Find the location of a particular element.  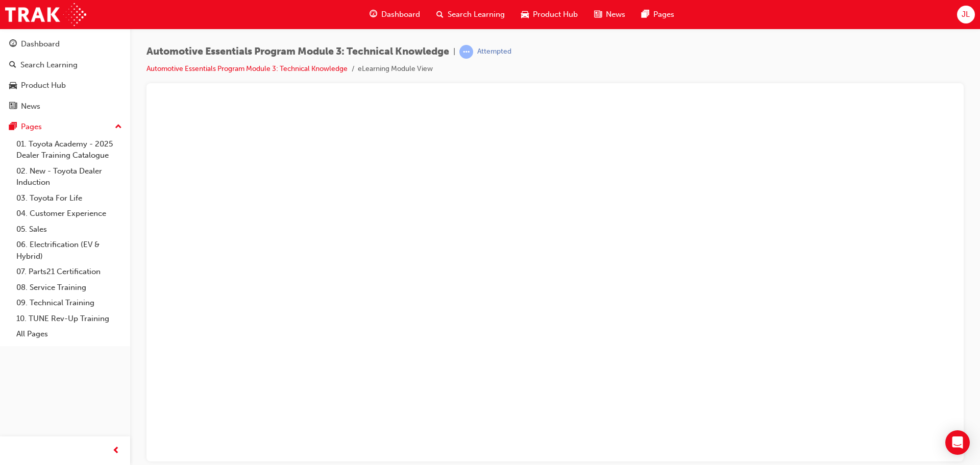

button: Pages is located at coordinates (65, 126).